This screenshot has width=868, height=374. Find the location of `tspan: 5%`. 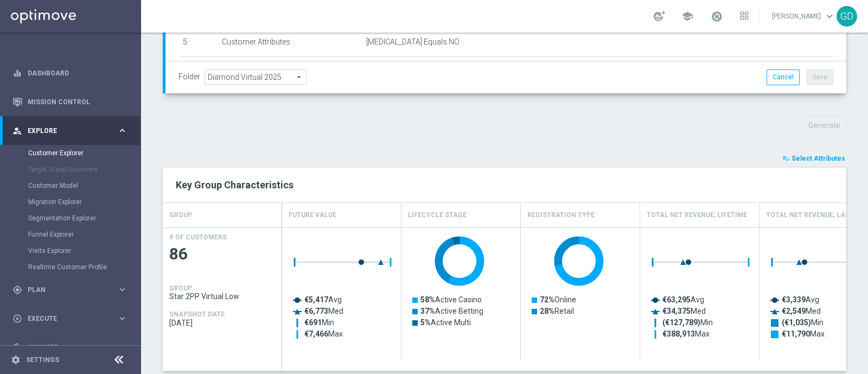

tspan: 5% is located at coordinates (425, 322).